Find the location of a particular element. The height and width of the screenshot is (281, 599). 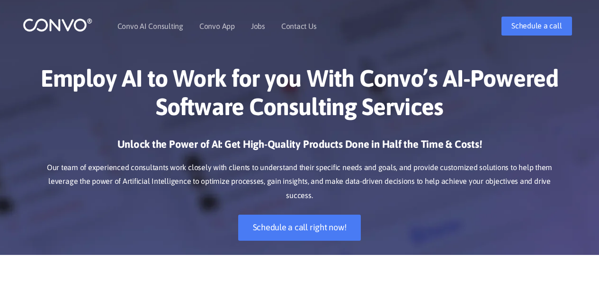

h1: Employ AI to Work for you With Convo’s AI-Powered Software Consulting Services is located at coordinates (300, 96).